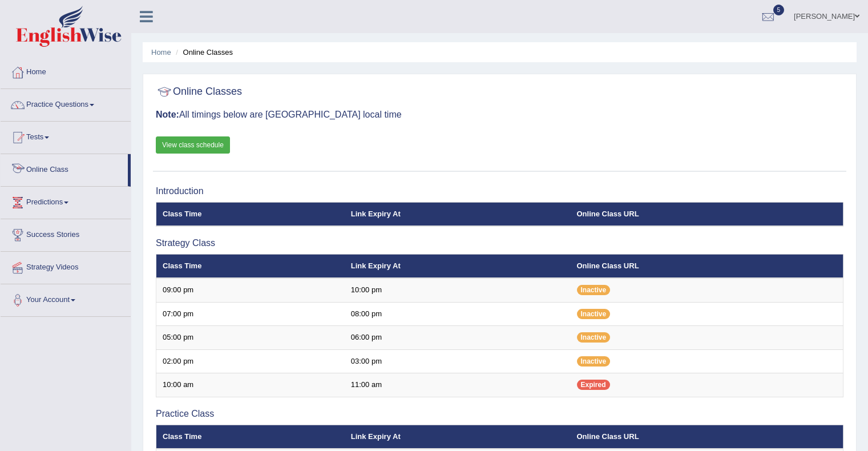 This screenshot has height=451, width=868. What do you see at coordinates (779, 10) in the screenshot?
I see `span: 5` at bounding box center [779, 10].